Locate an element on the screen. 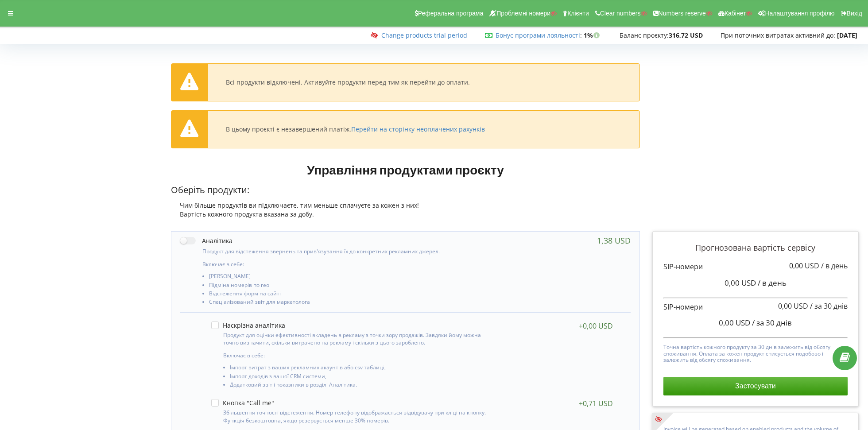 The height and width of the screenshot is (430, 868). p: Оберіть продукти: is located at coordinates (405, 190).